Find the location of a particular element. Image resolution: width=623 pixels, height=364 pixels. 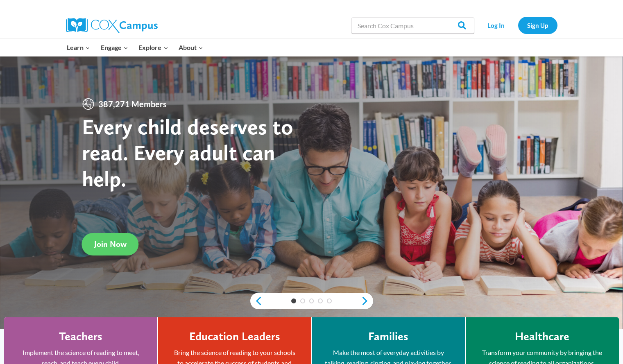

span: 387,271 Members is located at coordinates (132, 104).